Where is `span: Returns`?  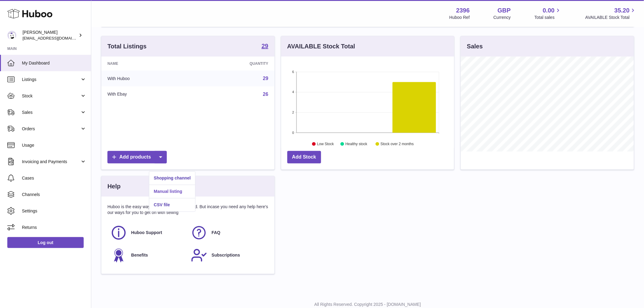
span: Returns is located at coordinates (54, 227).